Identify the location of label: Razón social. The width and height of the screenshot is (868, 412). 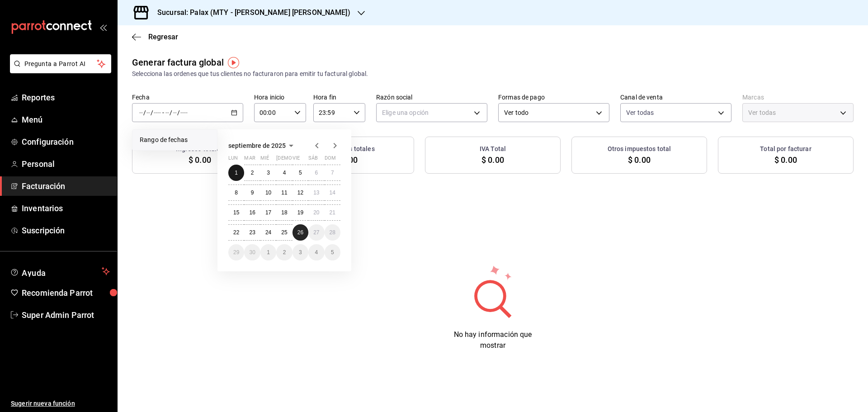
(432, 98).